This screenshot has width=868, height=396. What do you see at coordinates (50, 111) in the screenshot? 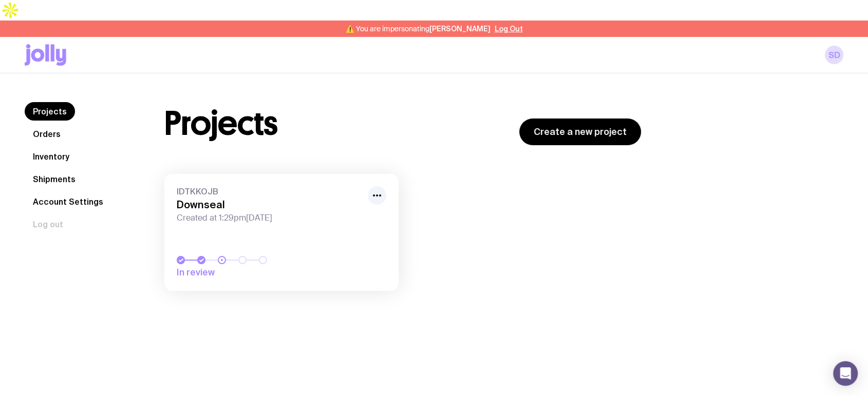
I see `a: Projects` at bounding box center [50, 111].